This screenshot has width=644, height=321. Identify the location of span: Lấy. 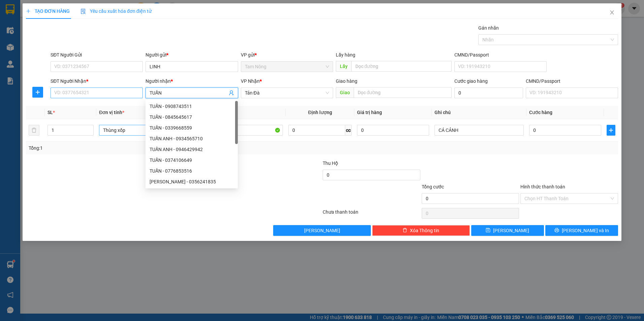
(344, 67).